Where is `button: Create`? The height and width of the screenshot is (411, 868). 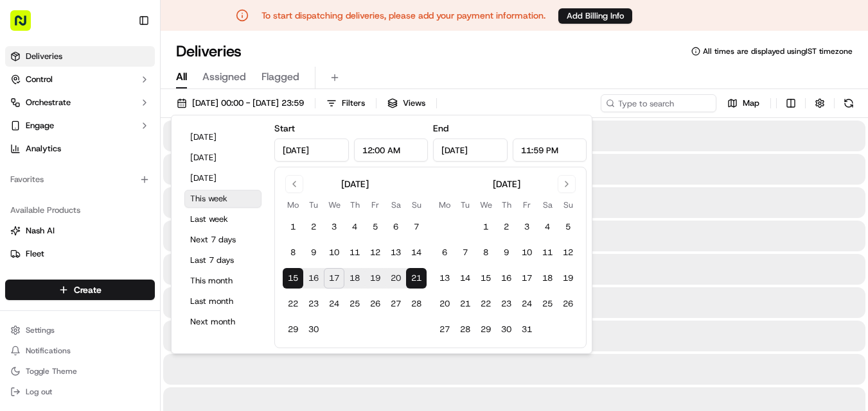 button: Create is located at coordinates (80, 290).